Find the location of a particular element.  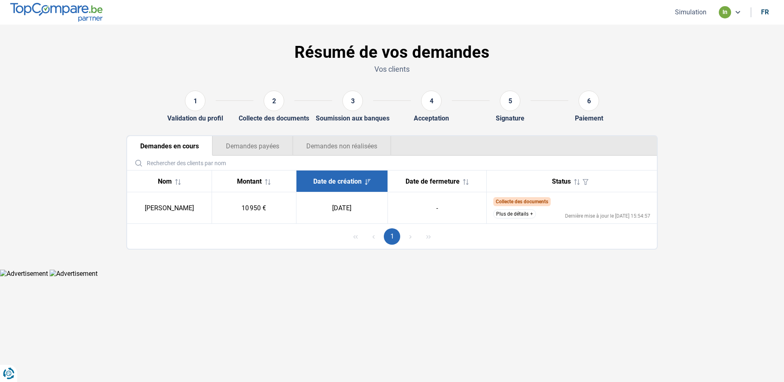

button: Plus de détails is located at coordinates (514, 214).